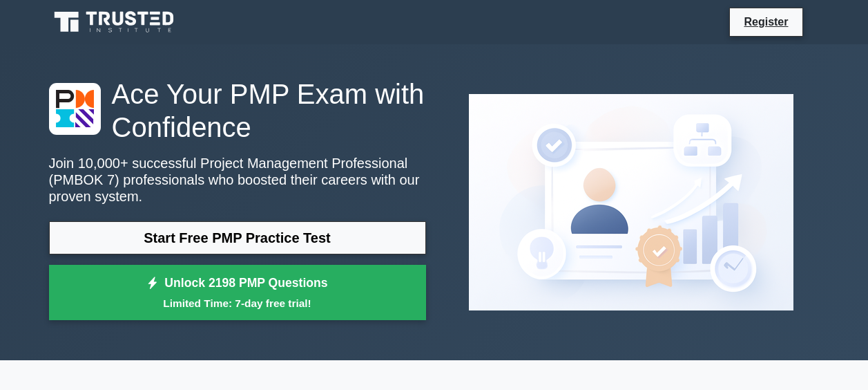 This screenshot has height=390, width=868. What do you see at coordinates (238, 303) in the screenshot?
I see `small: Limited Time: 7-day free trial!` at bounding box center [238, 303].